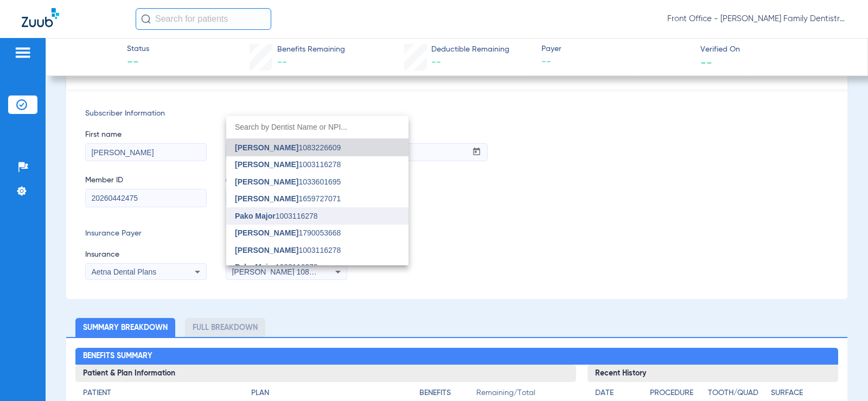 This screenshot has width=868, height=401. Describe the element at coordinates (287, 181) in the screenshot. I see `span: 1033601695` at that location.